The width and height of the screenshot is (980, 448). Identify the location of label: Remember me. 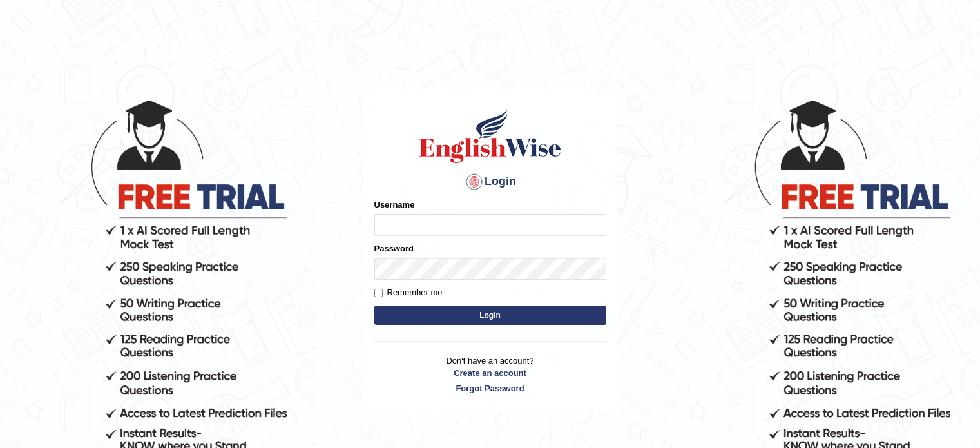
(409, 293).